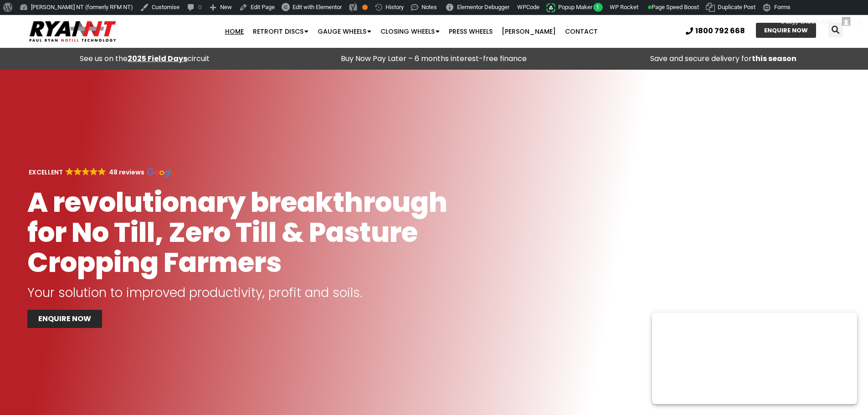 The image size is (868, 415). I want to click on p: Save and secure delivery for, so click(723, 58).